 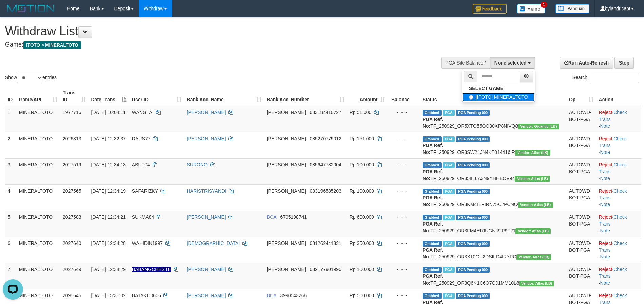 What do you see at coordinates (466, 63) in the screenshot?
I see `div: PGA Site Balance /` at bounding box center [466, 63].